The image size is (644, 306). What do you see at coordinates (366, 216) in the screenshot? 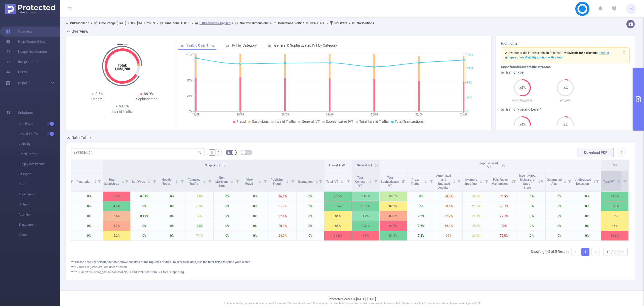
I see `p: 1.2%` at bounding box center [366, 216].